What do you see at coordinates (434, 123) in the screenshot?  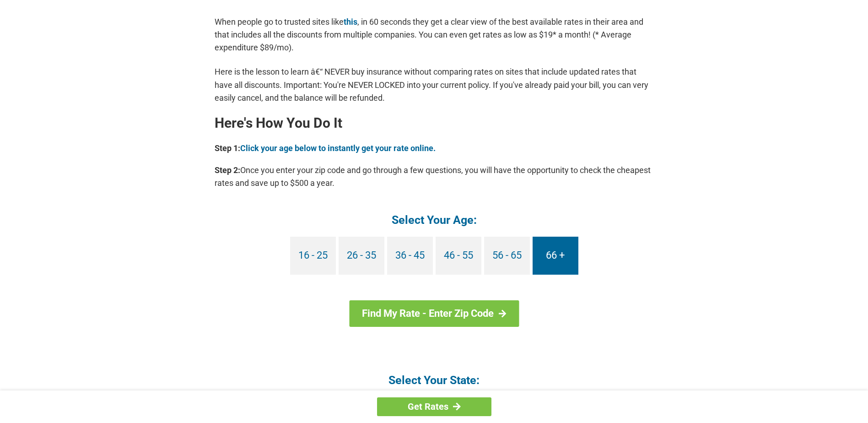 I see `h2: Here's How You Do It` at bounding box center [434, 123].